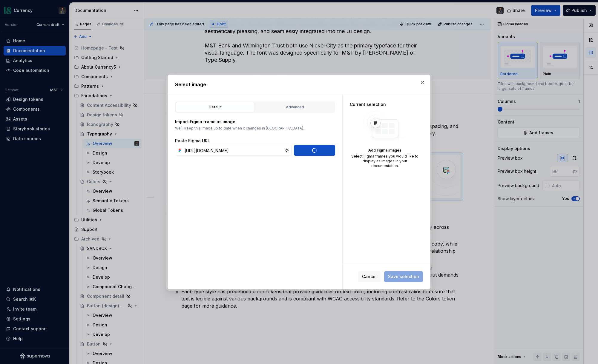 The image size is (598, 364). Describe the element at coordinates (369, 277) in the screenshot. I see `button: Cancel` at that location.